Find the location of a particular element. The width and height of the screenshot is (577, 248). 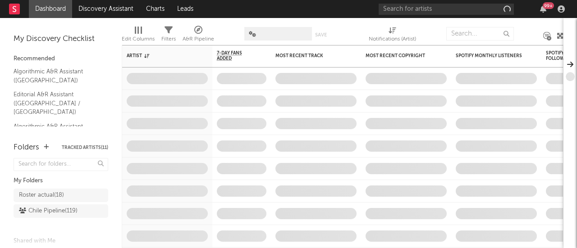

div: 99 + is located at coordinates (548, 5).